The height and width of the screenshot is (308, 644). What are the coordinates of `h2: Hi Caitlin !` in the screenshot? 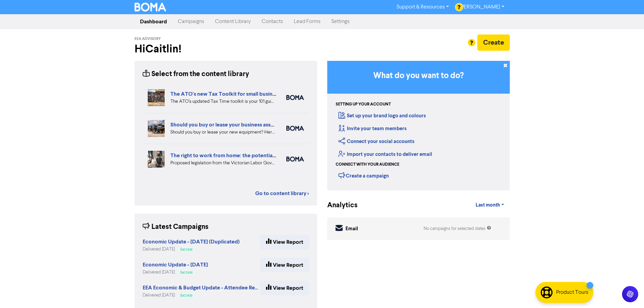 It's located at (226, 49).